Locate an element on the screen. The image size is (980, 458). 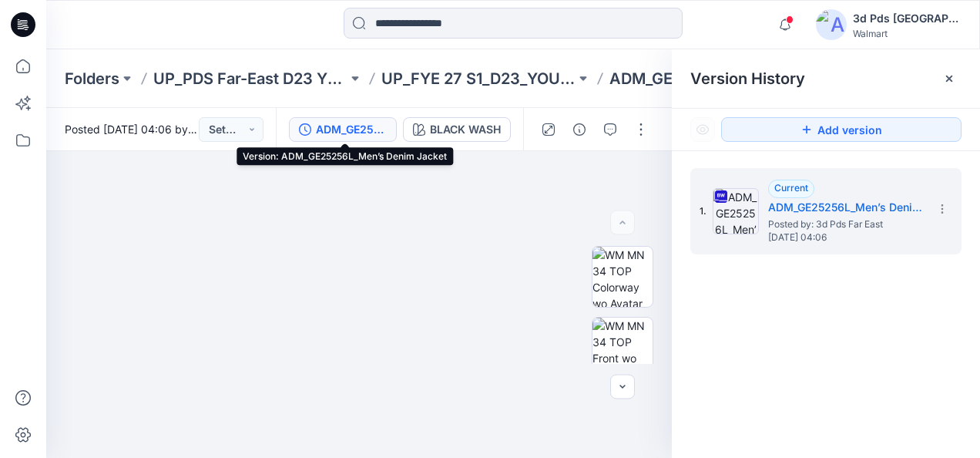
div: Walmart is located at coordinates (906, 33).